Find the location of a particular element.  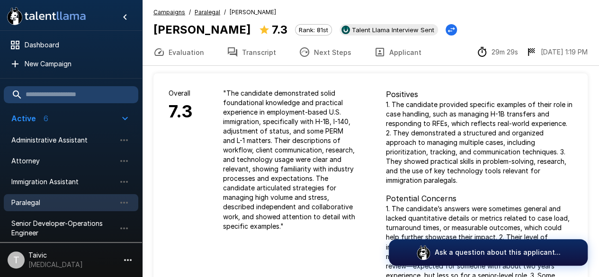

div: The date and time when the interview was completed is located at coordinates (557, 52).